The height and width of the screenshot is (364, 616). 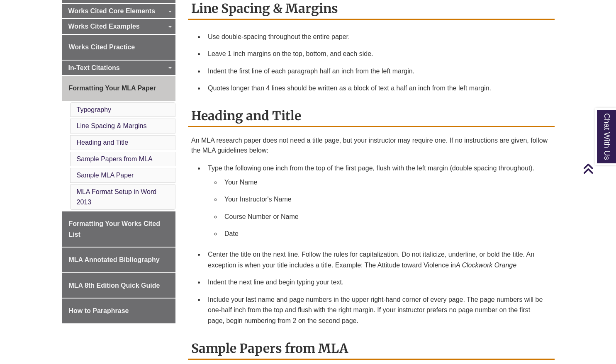 I want to click on a: Sample MLA Paper, so click(x=105, y=175).